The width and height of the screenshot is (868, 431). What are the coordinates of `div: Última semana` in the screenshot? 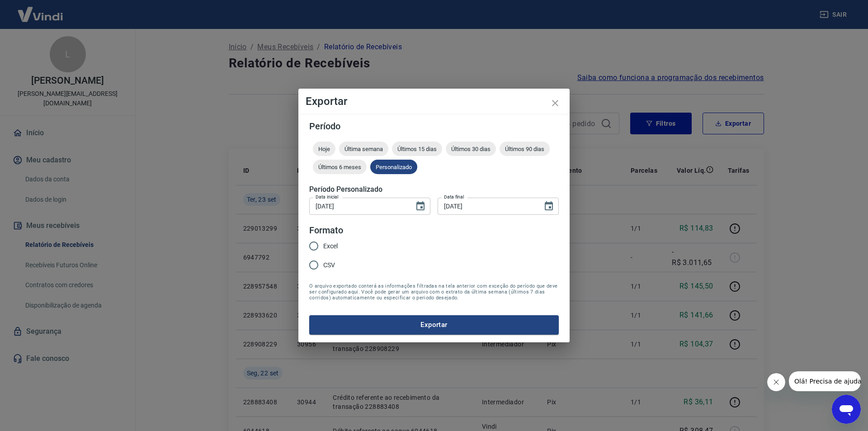 It's located at (363, 149).